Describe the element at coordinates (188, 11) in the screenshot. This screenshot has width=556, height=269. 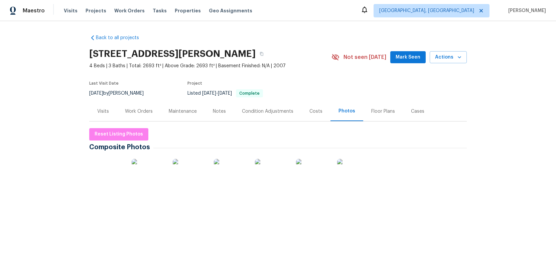
I see `span: Properties` at that location.